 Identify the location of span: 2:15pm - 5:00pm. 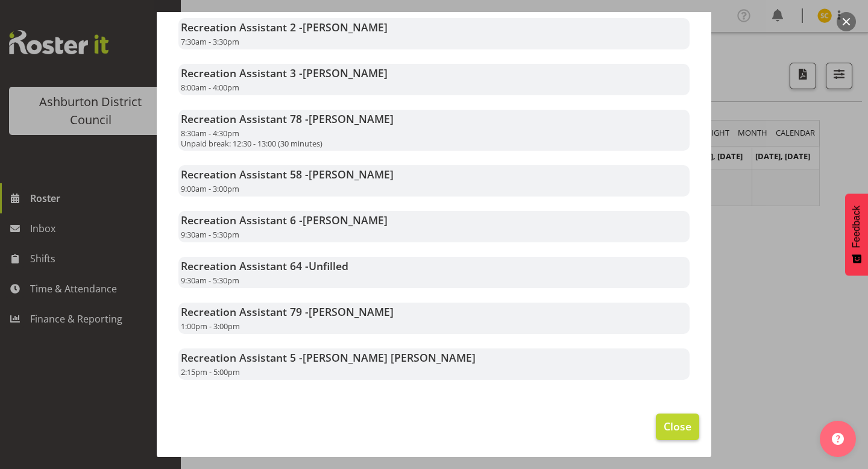
(210, 372).